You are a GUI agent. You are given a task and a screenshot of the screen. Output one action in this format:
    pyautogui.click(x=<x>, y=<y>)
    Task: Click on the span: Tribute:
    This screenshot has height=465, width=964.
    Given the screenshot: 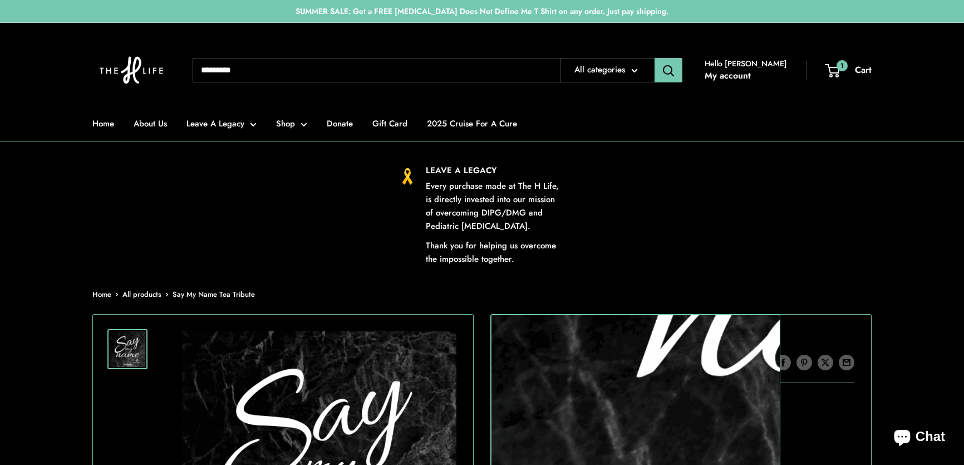 What is the action you would take?
    pyautogui.click(x=681, y=404)
    